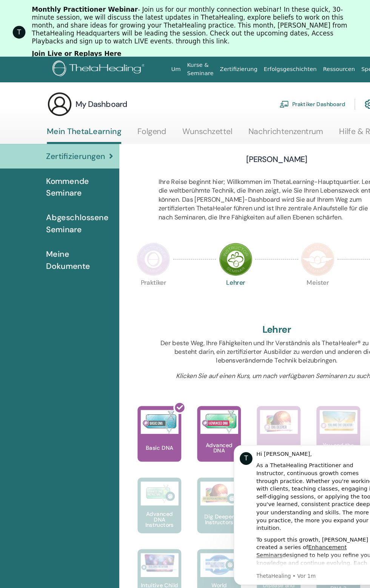 The image size is (370, 588). I want to click on a: Wunschzettel, so click(197, 127).